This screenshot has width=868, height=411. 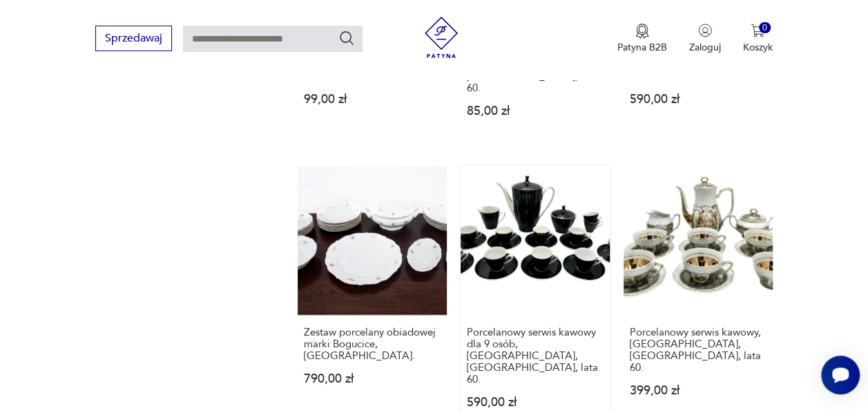 What do you see at coordinates (765, 28) in the screenshot?
I see `div: 0` at bounding box center [765, 28].